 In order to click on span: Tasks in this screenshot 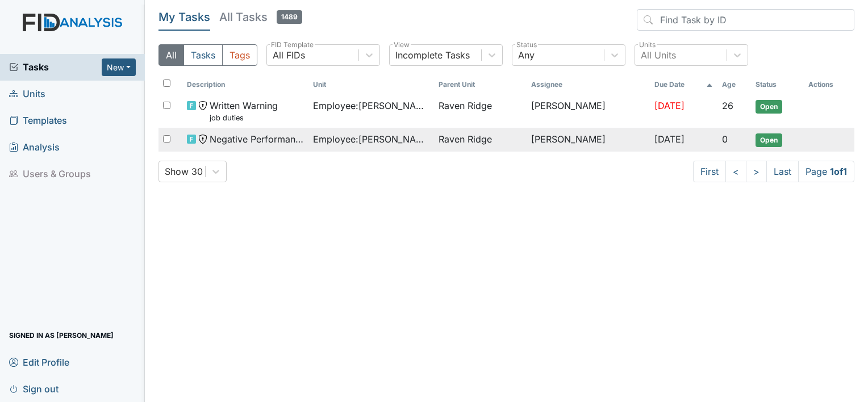, I will do `click(55, 67)`.